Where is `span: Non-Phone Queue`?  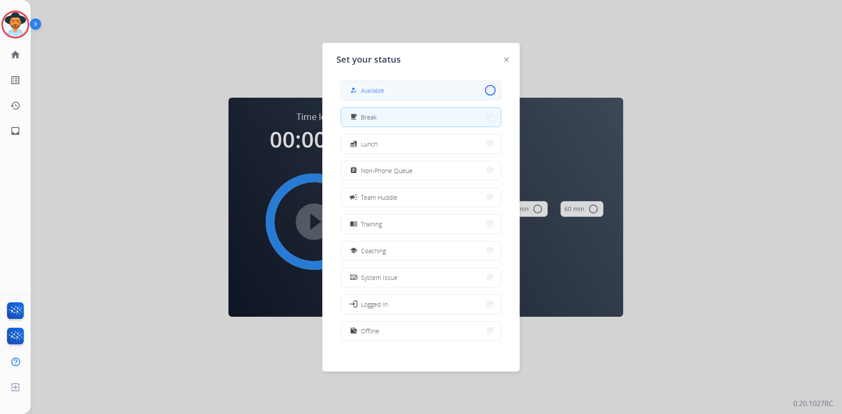 span: Non-Phone Queue is located at coordinates (387, 171).